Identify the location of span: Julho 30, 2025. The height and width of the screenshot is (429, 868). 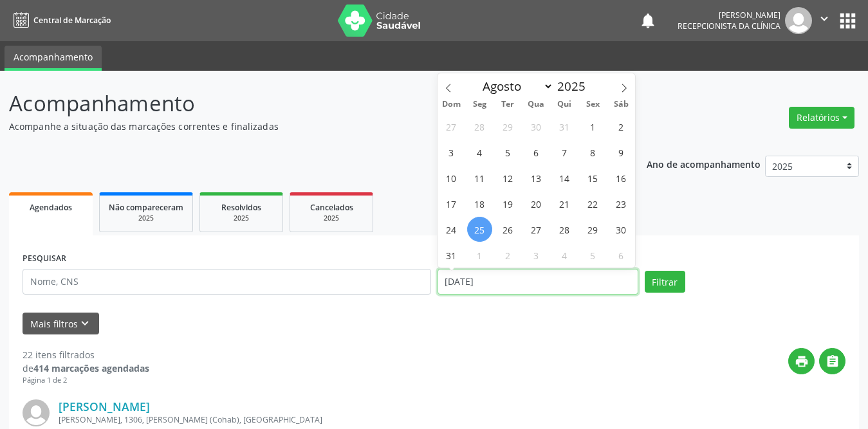
(536, 126).